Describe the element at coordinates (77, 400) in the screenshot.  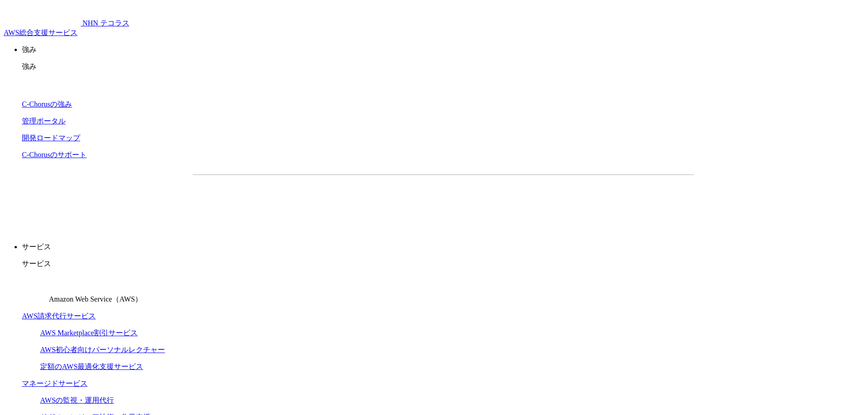
I see `a: AWSの監視・運用代行` at that location.